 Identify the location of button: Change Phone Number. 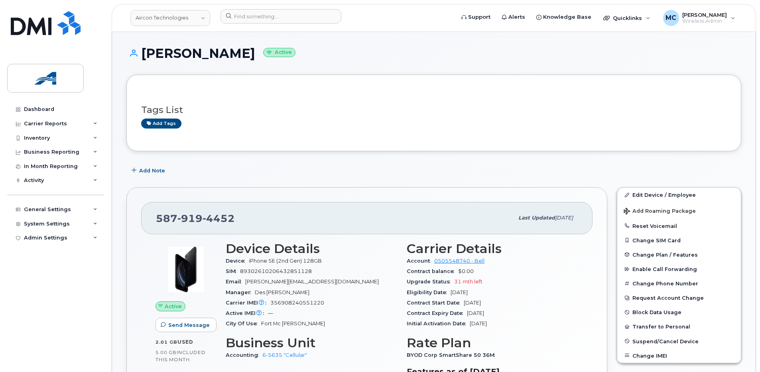
(679, 283).